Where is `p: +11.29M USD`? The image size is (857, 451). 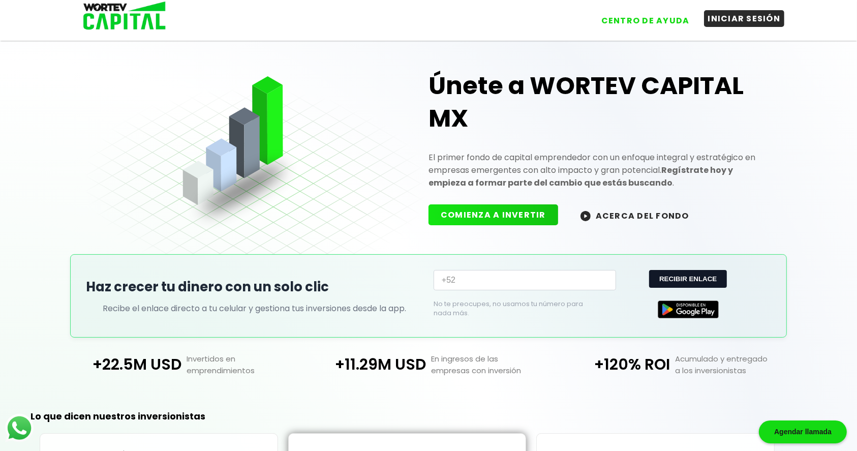
p: +11.29M USD is located at coordinates (366, 365).